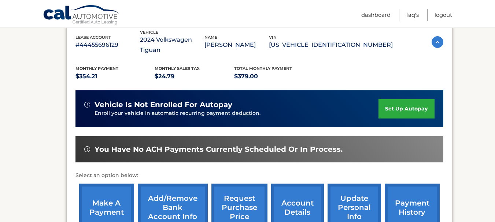  Describe the element at coordinates (438, 42) in the screenshot. I see `img: accordion-active.svg` at that location.